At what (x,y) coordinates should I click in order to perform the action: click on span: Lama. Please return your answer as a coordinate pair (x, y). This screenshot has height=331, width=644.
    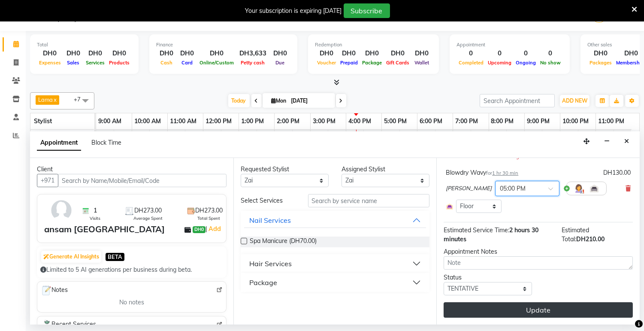
    Looking at the image, I should click on (45, 99).